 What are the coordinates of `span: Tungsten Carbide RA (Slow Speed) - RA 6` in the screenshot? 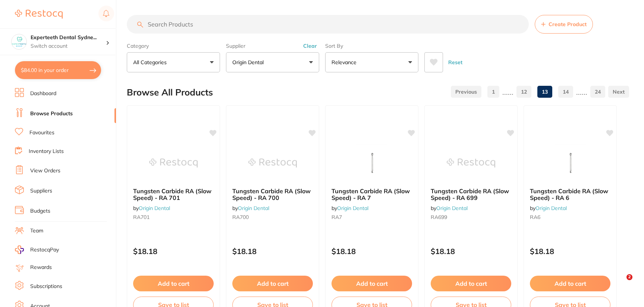 It's located at (569, 194).